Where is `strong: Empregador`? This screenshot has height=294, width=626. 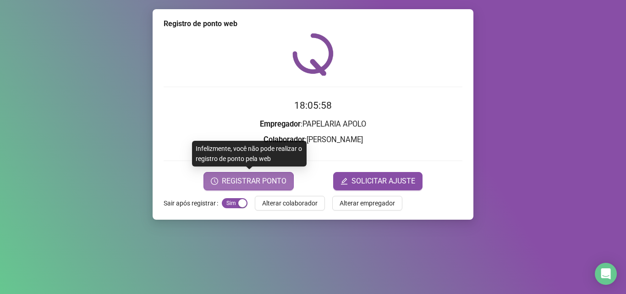 strong: Empregador is located at coordinates (280, 124).